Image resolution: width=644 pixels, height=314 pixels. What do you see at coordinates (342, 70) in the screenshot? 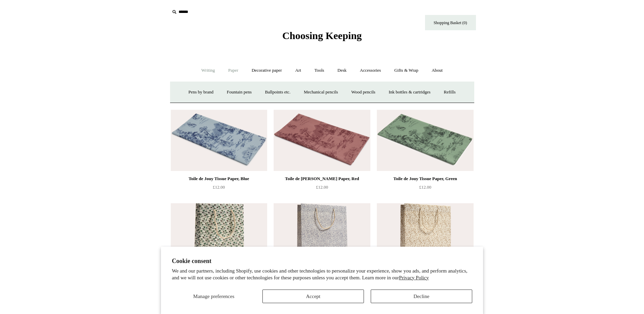
I see `a: Desk` at bounding box center [342, 70].